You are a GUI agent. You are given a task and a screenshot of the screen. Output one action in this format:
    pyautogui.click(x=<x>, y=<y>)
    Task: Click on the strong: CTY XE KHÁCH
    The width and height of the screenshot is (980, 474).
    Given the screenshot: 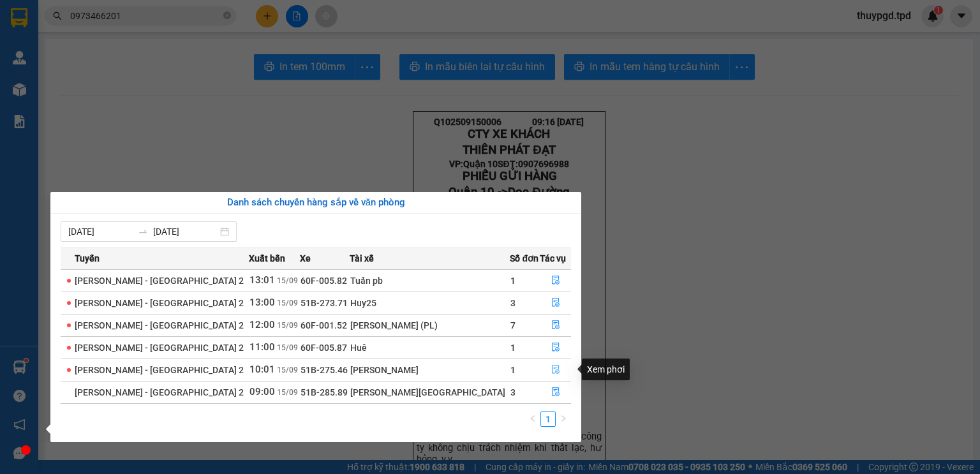 What is the action you would take?
    pyautogui.click(x=96, y=23)
    